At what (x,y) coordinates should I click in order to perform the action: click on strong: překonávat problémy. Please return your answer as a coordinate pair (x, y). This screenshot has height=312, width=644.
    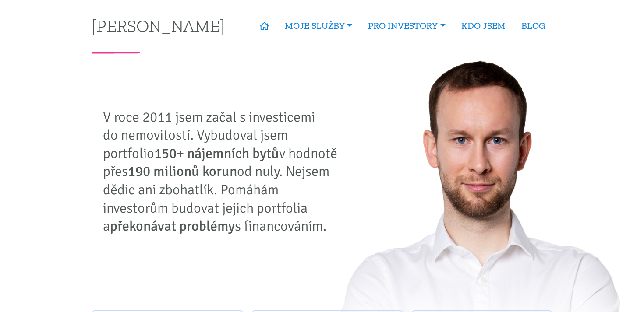
    Looking at the image, I should click on (172, 226).